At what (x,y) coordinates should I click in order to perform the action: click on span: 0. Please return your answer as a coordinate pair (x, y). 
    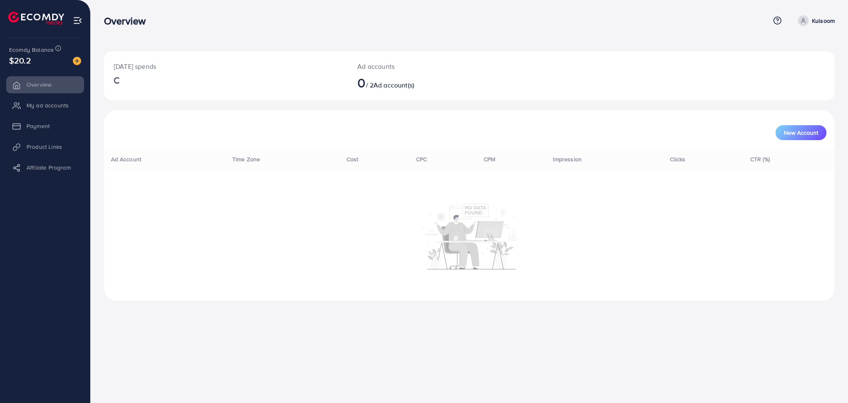
    Looking at the image, I should click on (362, 82).